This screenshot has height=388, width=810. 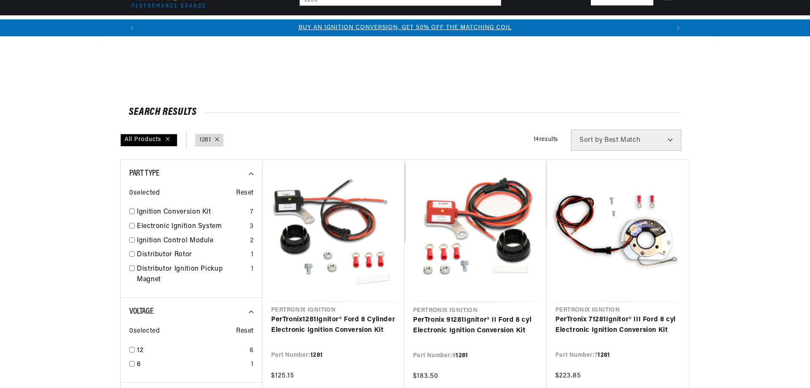 I want to click on div: Announcement, so click(x=405, y=28).